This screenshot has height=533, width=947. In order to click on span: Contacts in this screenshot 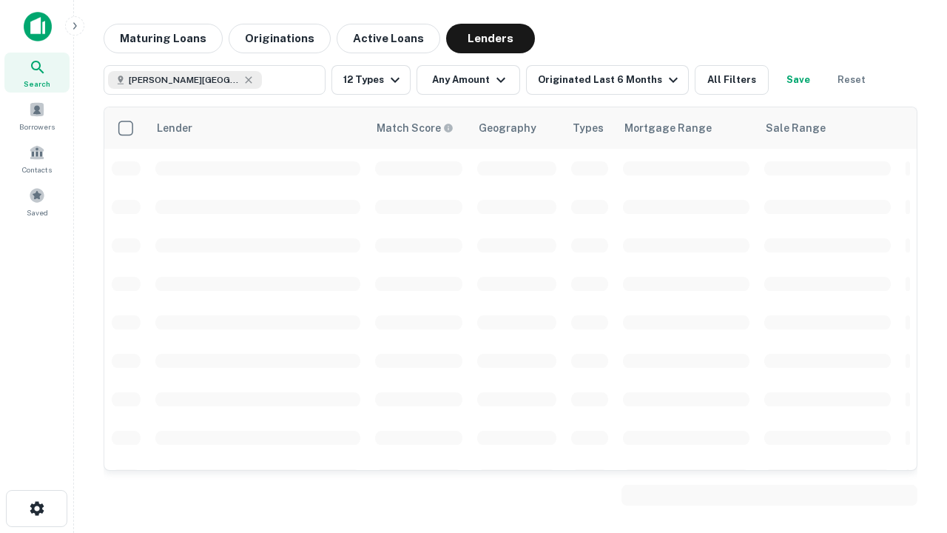, I will do `click(37, 169)`.